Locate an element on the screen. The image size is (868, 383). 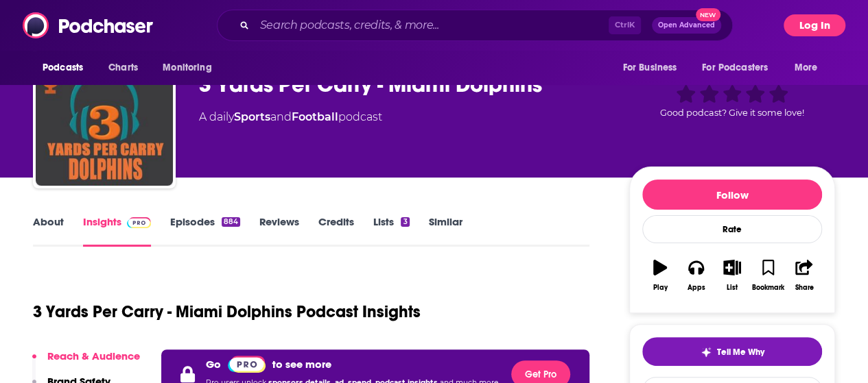
button: Share is located at coordinates (804, 275).